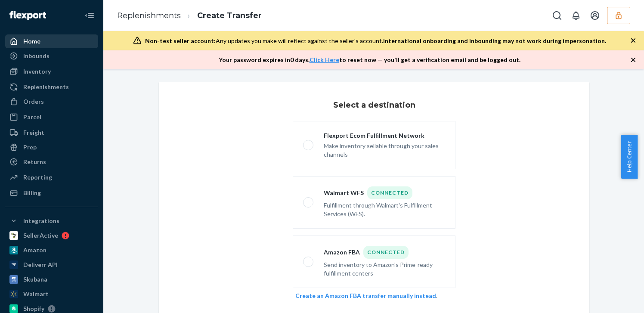  Describe the element at coordinates (52, 265) in the screenshot. I see `a: Deliverr API` at that location.